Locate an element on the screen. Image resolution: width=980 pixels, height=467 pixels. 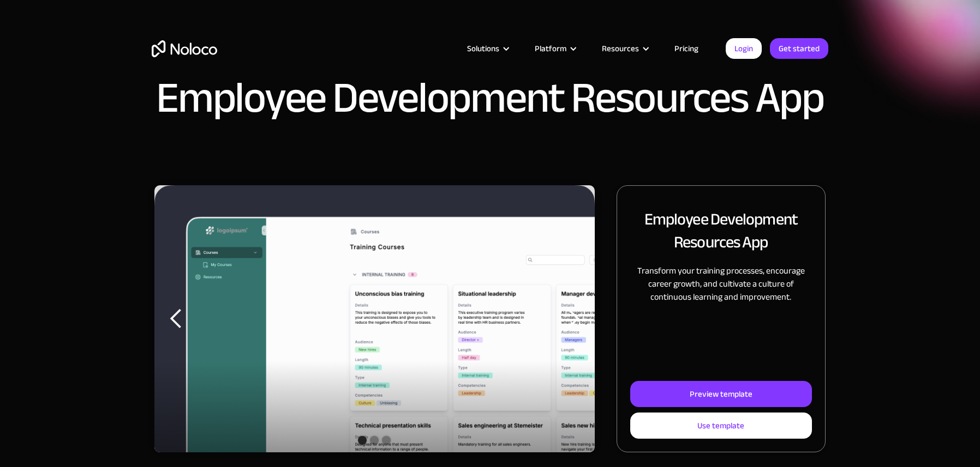
div: 1 of 3 is located at coordinates (374, 319).